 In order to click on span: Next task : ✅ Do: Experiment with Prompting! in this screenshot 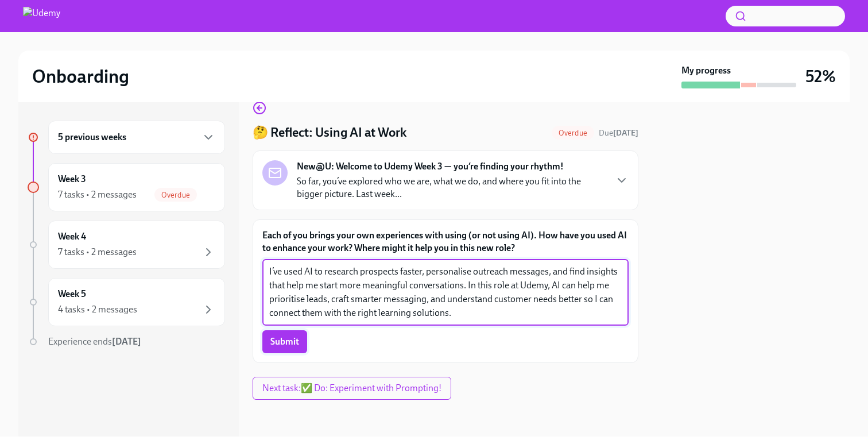, I will do `click(352, 389)`.